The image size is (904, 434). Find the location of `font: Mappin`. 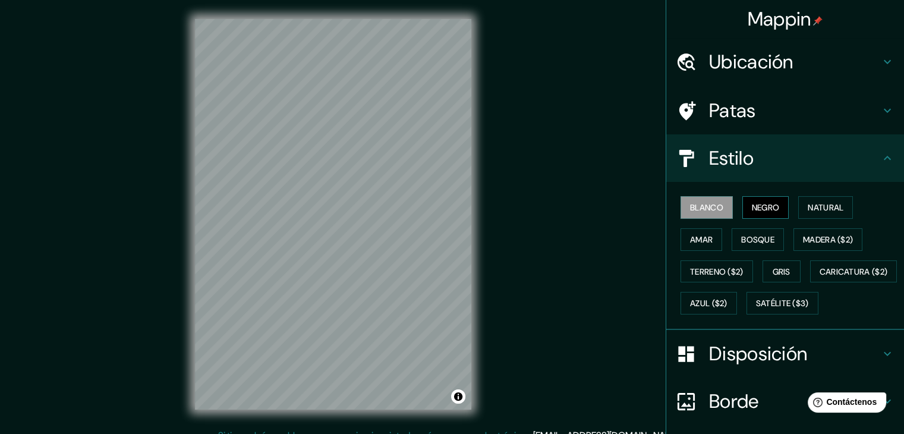

font: Mappin is located at coordinates (779, 19).